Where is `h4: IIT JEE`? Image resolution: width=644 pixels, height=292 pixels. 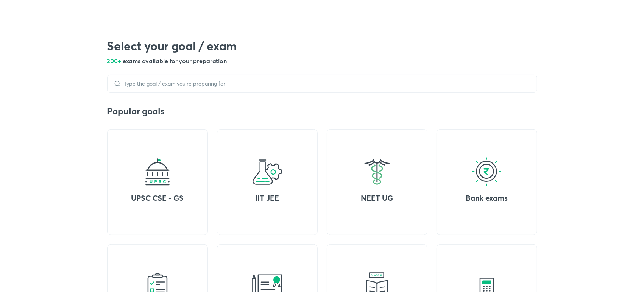 h4: IIT JEE is located at coordinates (267, 198).